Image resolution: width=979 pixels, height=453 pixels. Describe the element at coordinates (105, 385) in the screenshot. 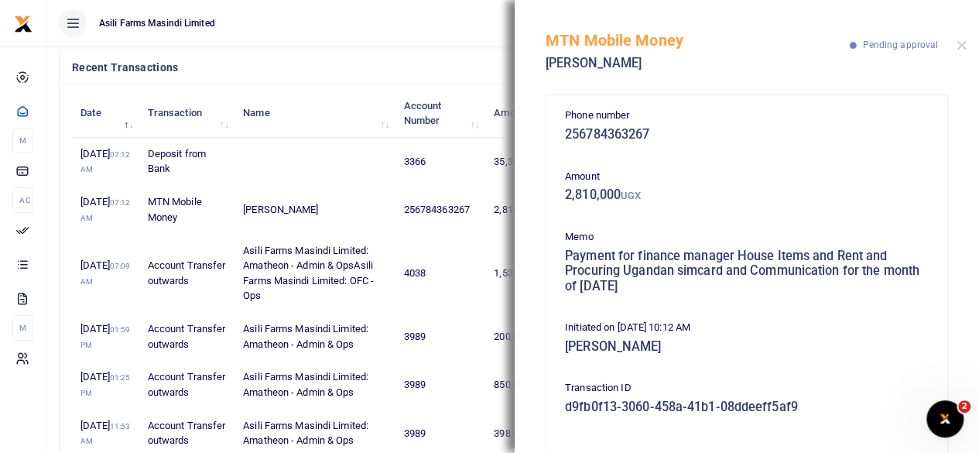

I see `small: 01:25 PM` at that location.